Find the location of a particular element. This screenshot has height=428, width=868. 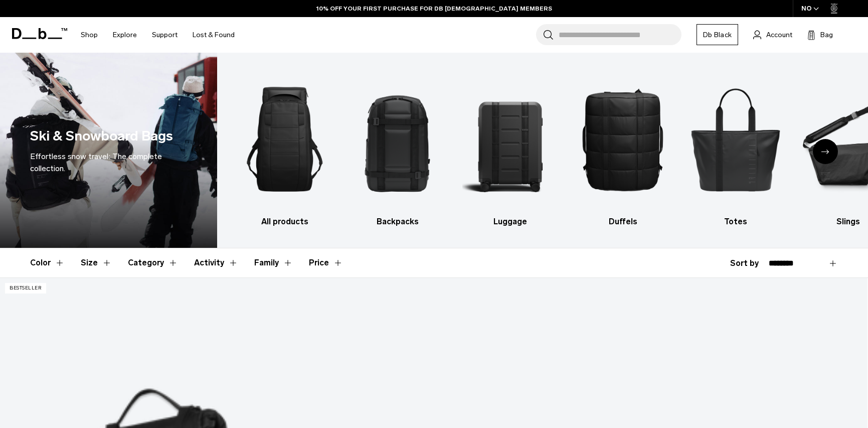

li: 4 / 10 is located at coordinates (623, 147).